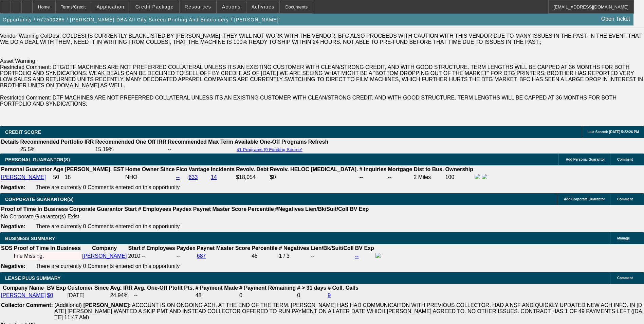 This screenshot has height=324, width=644. I want to click on span: Application, so click(110, 7).